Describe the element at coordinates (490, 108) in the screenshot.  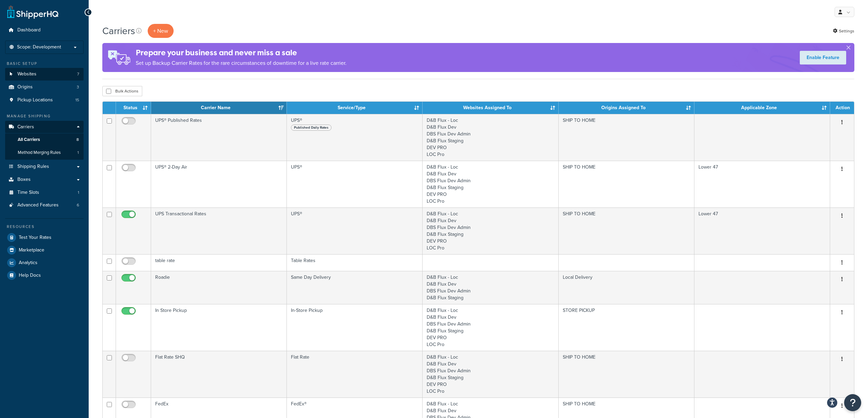
I see `th: Websites Assigned To: activate to sort column ascending` at that location.